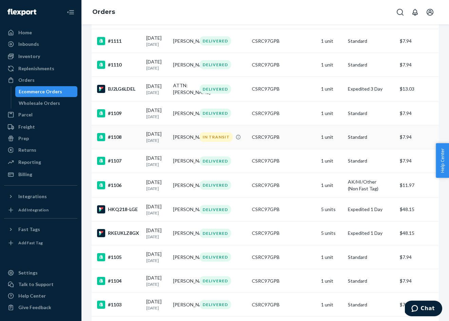  I want to click on a: Ecommerce Orders, so click(46, 92).